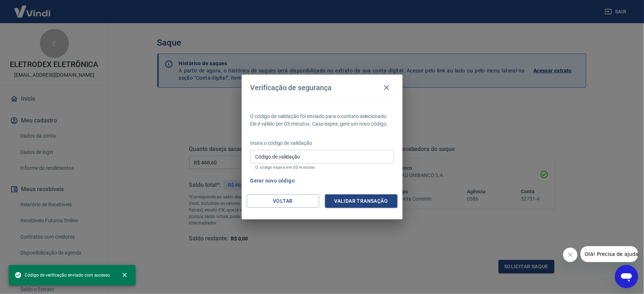 Image resolution: width=644 pixels, height=294 pixels. Describe the element at coordinates (33, 8) in the screenshot. I see `span: Olá! Precisa de ajuda?` at that location.